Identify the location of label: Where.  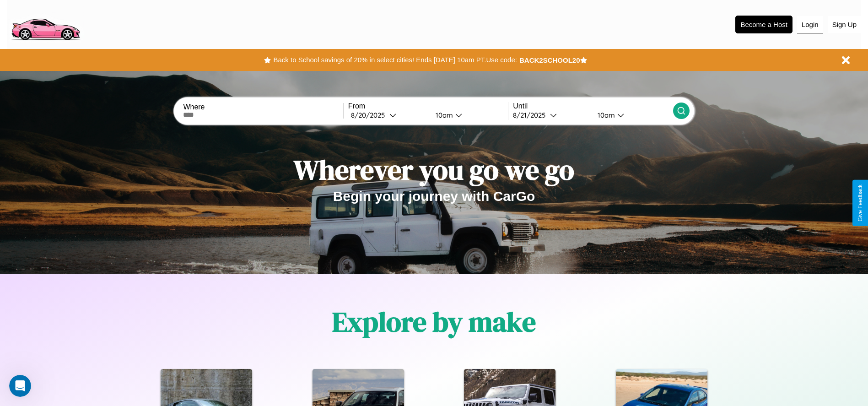
(263, 107).